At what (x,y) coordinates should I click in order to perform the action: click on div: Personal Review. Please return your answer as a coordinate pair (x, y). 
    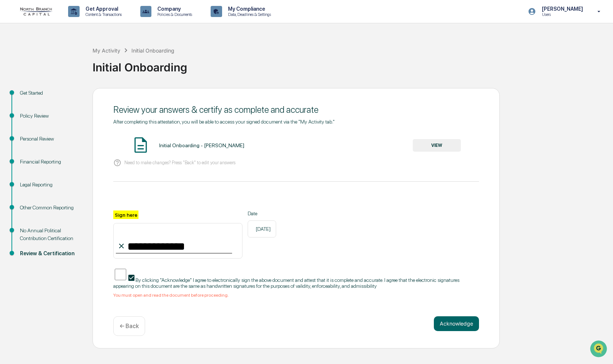
    Looking at the image, I should click on (50, 139).